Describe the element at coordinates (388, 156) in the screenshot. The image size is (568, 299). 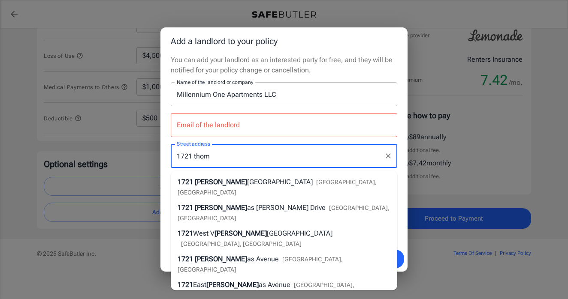
I see `button: Clear` at that location.